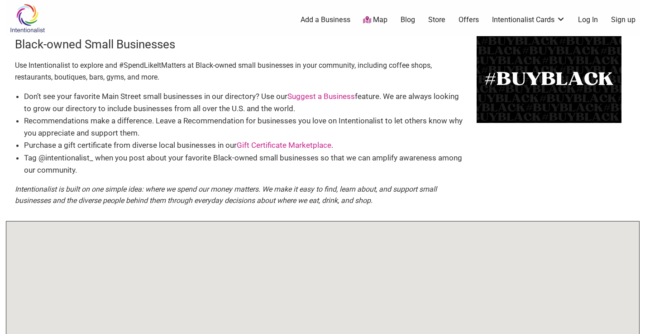 This screenshot has width=645, height=334. What do you see at coordinates (528, 20) in the screenshot?
I see `a: Intentionalist Cards` at bounding box center [528, 20].